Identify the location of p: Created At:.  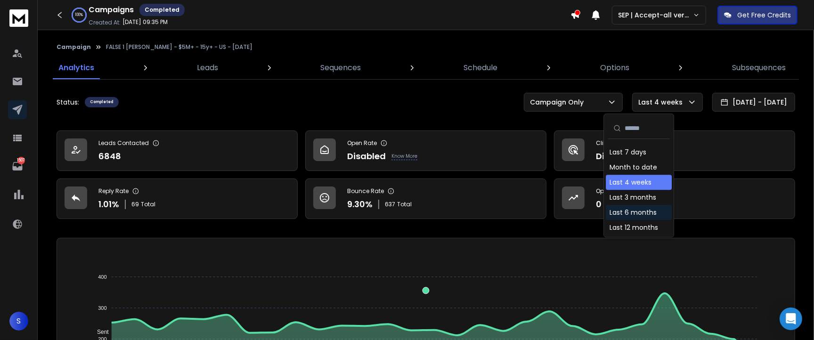
(105, 23).